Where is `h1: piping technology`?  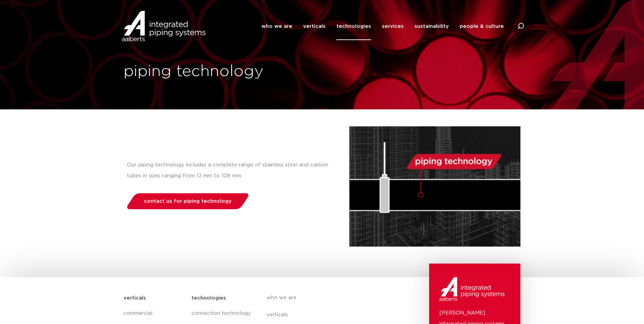
h1: piping technology is located at coordinates (221, 72).